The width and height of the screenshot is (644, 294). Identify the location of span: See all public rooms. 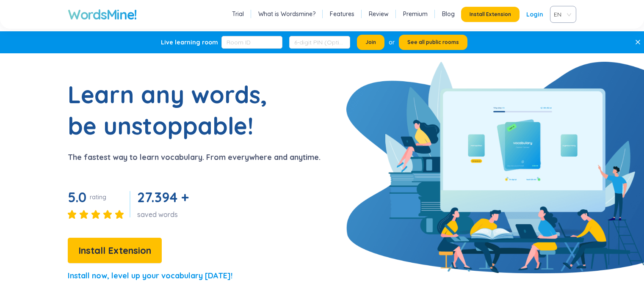
(433, 42).